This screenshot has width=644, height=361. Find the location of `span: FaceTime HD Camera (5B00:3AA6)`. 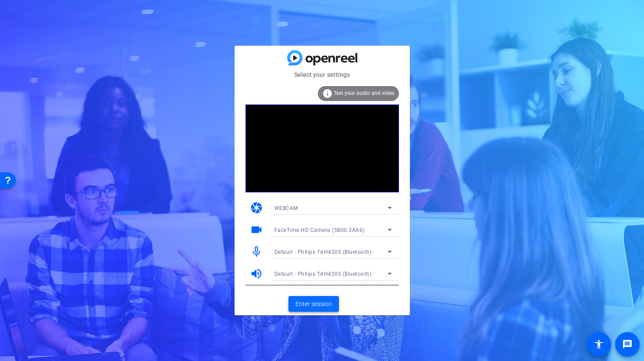

span: FaceTime HD Camera (5B00:3AA6) is located at coordinates (320, 230).